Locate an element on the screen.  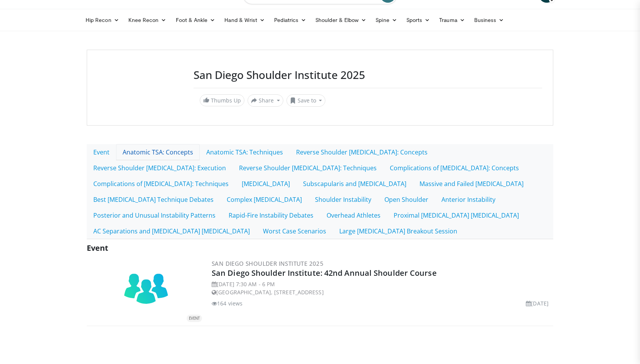
span: Event is located at coordinates (97, 248).